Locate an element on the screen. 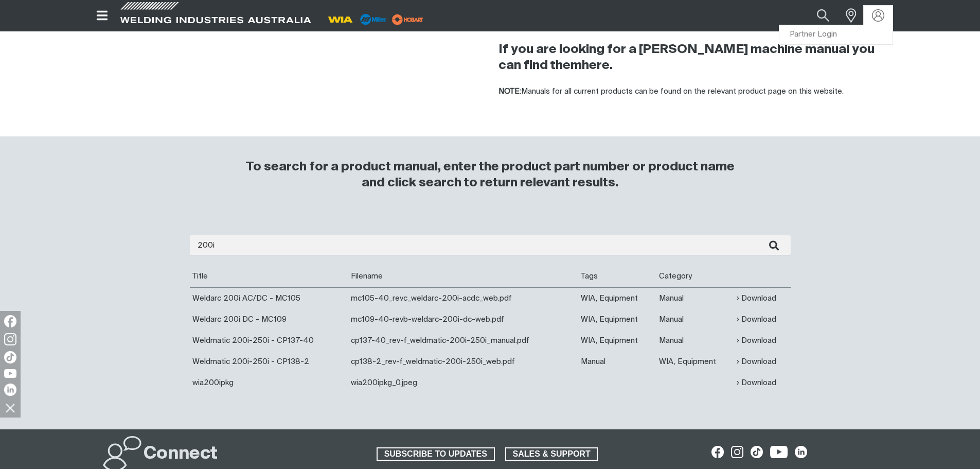 This screenshot has height=469, width=980. img: YouTube is located at coordinates (11, 374).